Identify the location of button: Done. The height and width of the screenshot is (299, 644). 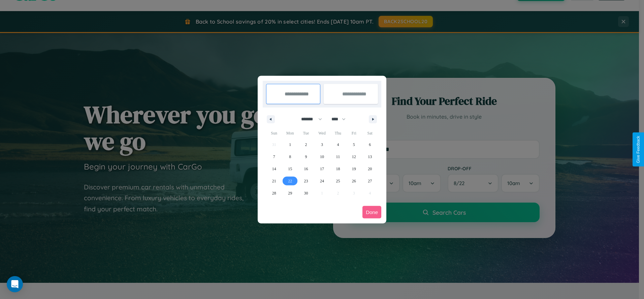
(372, 212).